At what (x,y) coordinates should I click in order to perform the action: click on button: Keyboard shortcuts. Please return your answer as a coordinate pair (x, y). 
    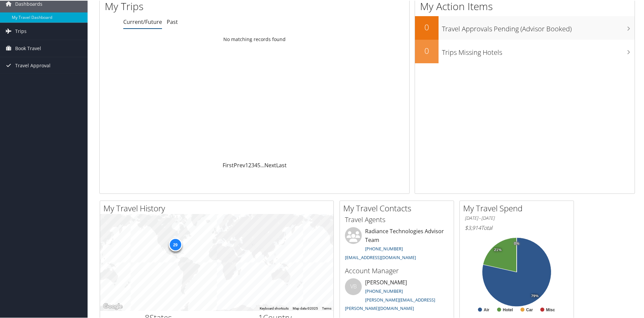
    Looking at the image, I should click on (274, 308).